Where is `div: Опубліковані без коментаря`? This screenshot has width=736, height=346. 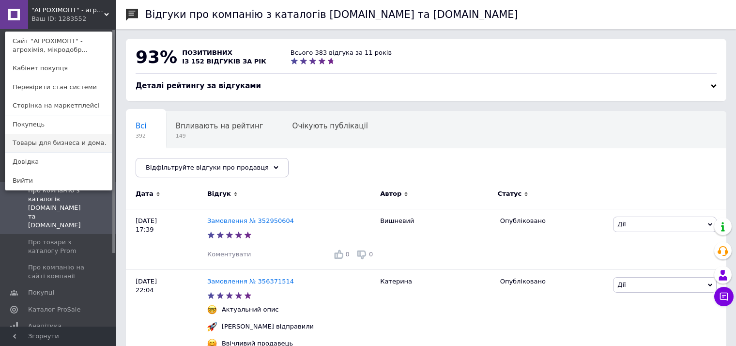
div: Опубліковані без коментаря is located at coordinates (189, 167).